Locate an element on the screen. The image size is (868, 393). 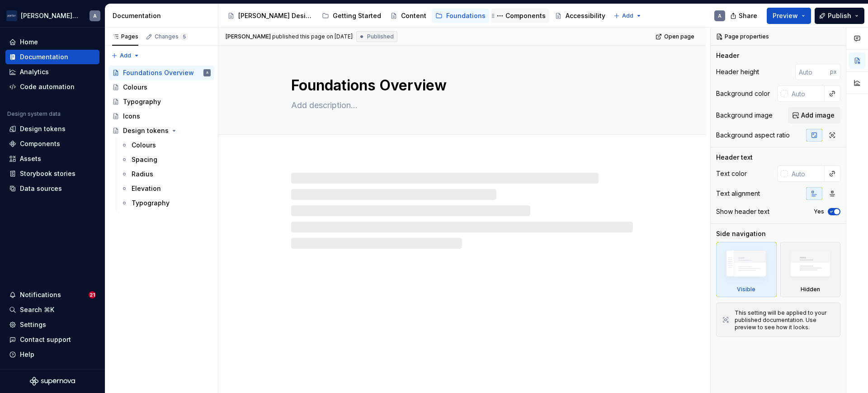
a: Spacing is located at coordinates (166, 160).